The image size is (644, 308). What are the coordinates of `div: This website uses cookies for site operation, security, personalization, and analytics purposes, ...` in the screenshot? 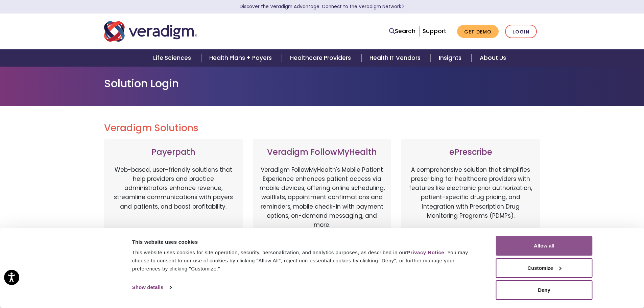 It's located at (306, 261).